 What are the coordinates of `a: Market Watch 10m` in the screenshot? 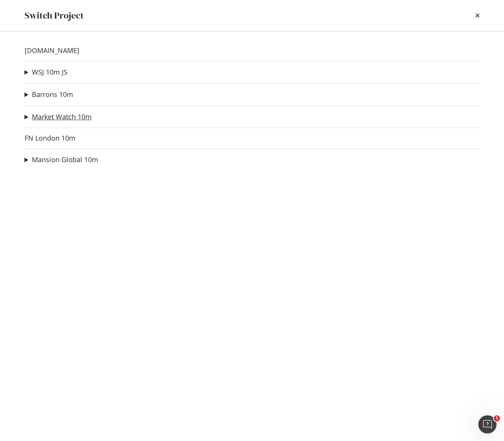 It's located at (62, 117).